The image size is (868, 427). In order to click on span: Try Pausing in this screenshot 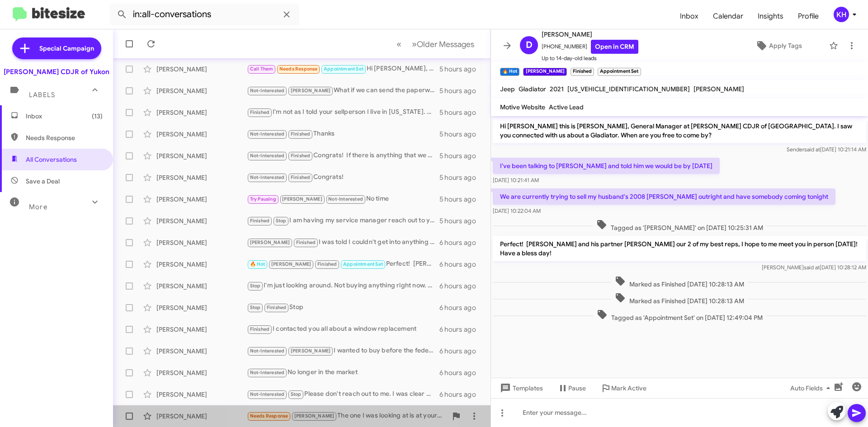, I will do `click(263, 199)`.